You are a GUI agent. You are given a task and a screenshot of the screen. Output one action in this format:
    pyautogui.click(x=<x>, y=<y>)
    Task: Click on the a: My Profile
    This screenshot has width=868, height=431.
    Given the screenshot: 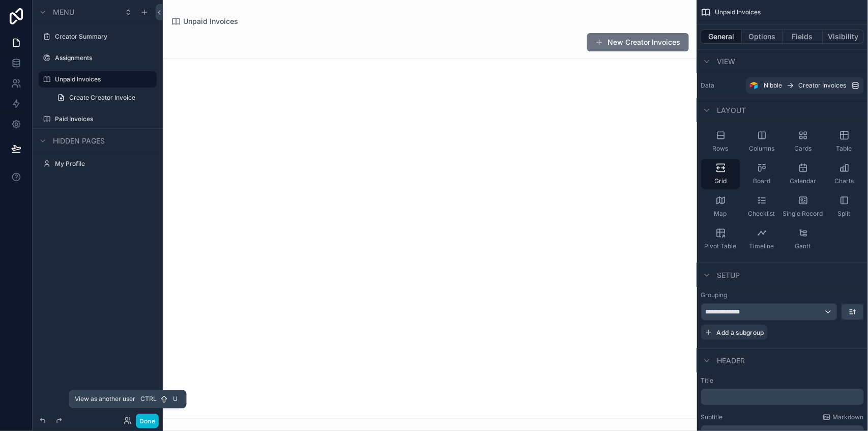 What is the action you would take?
    pyautogui.click(x=105, y=164)
    